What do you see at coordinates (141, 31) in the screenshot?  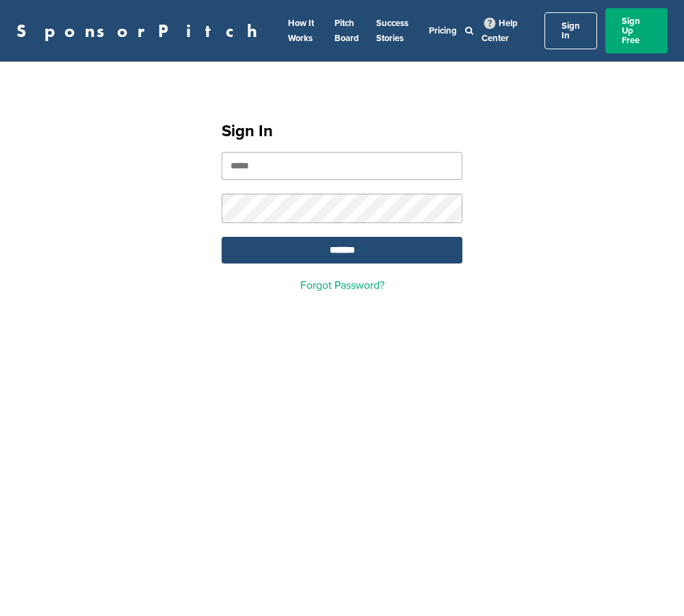 I see `a: SponsorPitch` at bounding box center [141, 31].